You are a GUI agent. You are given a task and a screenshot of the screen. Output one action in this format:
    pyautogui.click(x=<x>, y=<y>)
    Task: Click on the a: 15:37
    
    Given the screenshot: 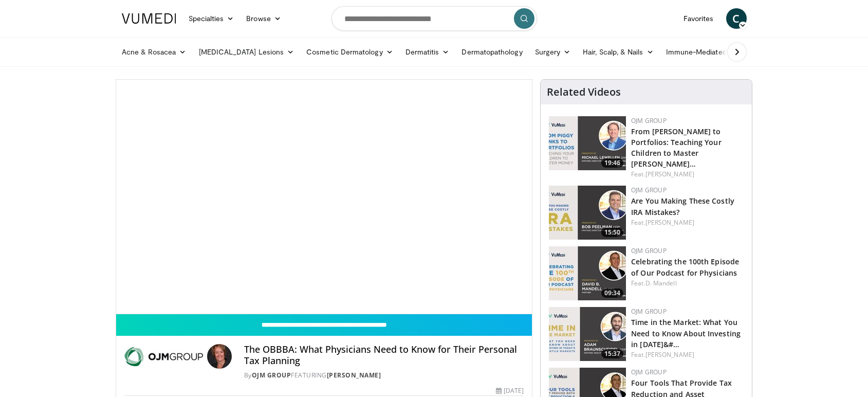 What is the action you would take?
    pyautogui.click(x=588, y=334)
    